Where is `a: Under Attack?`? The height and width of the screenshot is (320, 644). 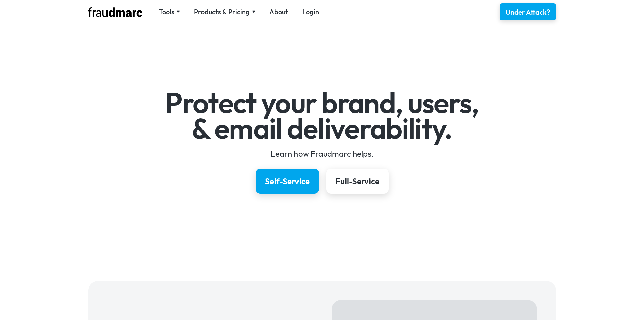 a: Under Attack? is located at coordinates (528, 12).